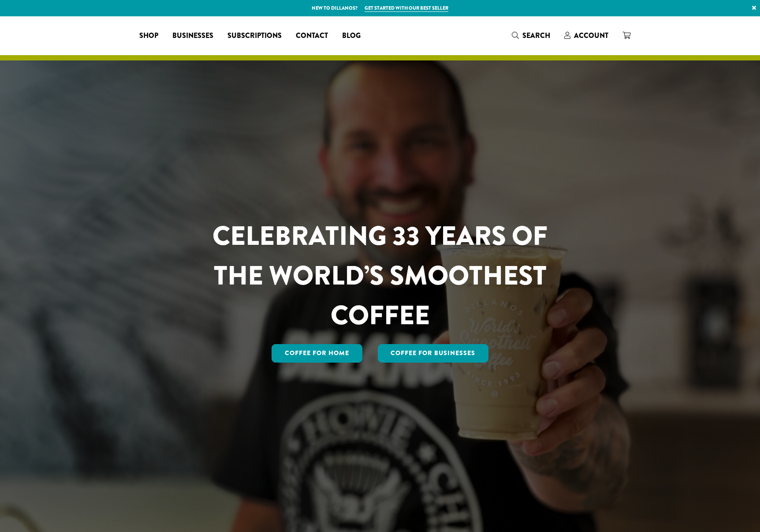 This screenshot has height=532, width=760. I want to click on span: Search, so click(536, 36).